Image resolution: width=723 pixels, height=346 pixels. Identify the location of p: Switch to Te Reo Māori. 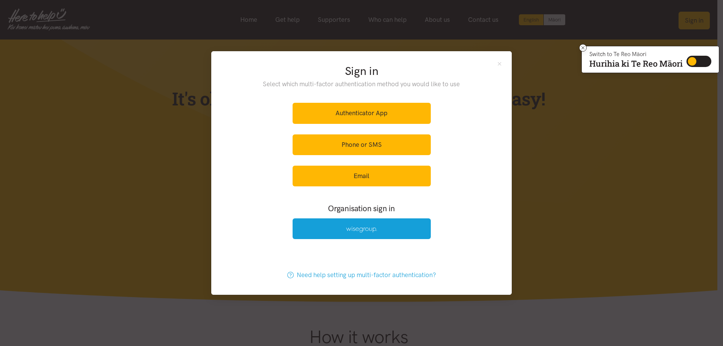
(636, 54).